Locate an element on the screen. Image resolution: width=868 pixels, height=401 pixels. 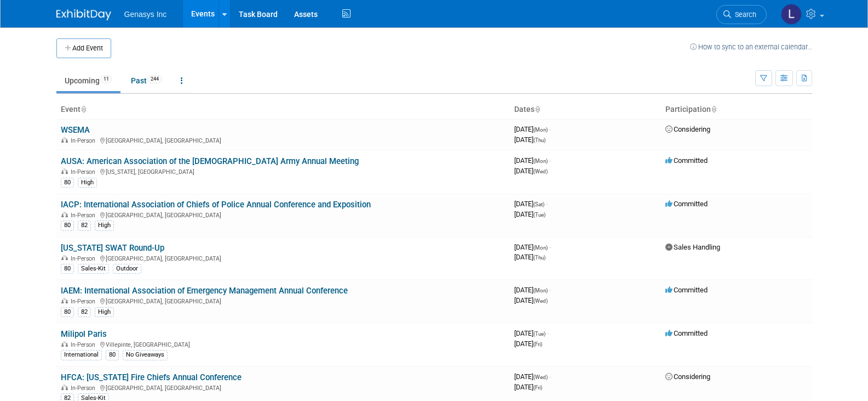
span: 244 is located at coordinates (154, 79).